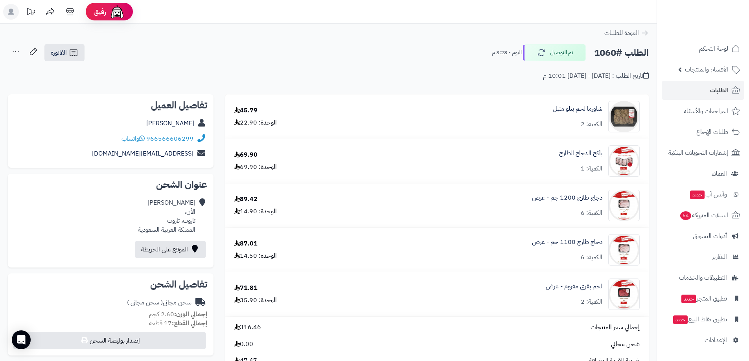 The width and height of the screenshot is (749, 361). Describe the element at coordinates (555, 53) in the screenshot. I see `button: تم التوصيل` at that location.